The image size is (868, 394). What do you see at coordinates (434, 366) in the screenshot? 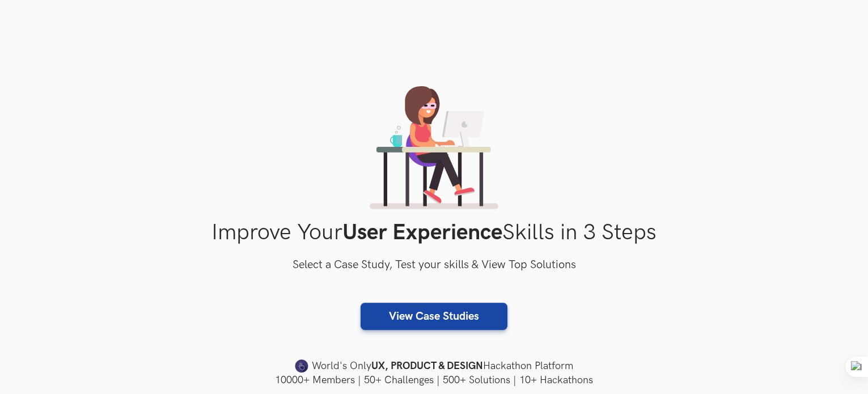
I see `h4: World's Only Hackathon Platform` at bounding box center [434, 366].